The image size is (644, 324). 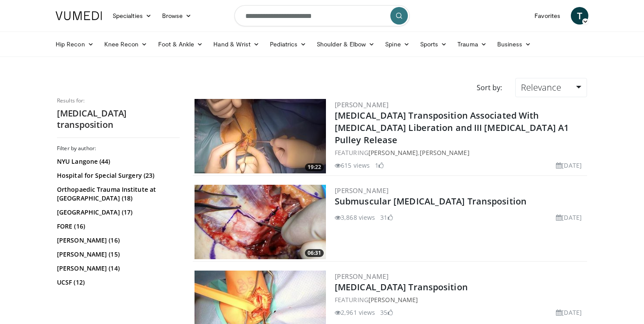 I want to click on a: Hand & Wrist, so click(x=236, y=44).